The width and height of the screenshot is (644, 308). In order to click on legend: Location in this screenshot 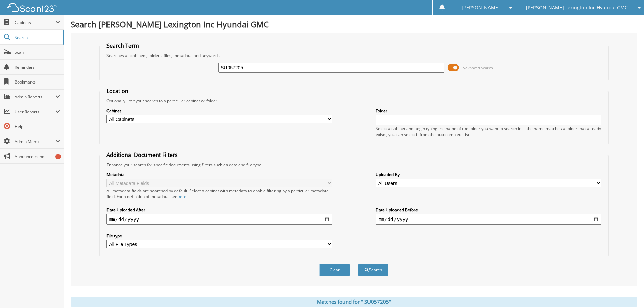, I will do `click(117, 91)`.